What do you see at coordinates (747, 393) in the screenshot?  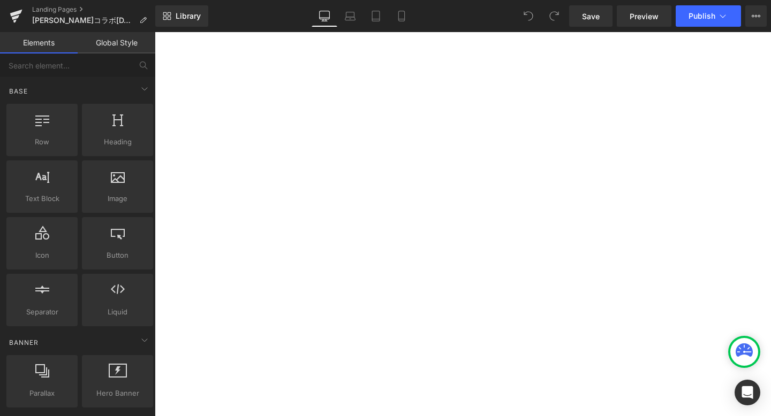 I see `div: Open Intercom Messenger` at bounding box center [747, 393].